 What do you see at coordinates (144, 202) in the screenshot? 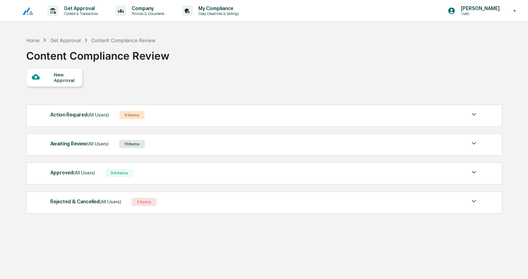
I see `div: 2 Items` at bounding box center [144, 202].